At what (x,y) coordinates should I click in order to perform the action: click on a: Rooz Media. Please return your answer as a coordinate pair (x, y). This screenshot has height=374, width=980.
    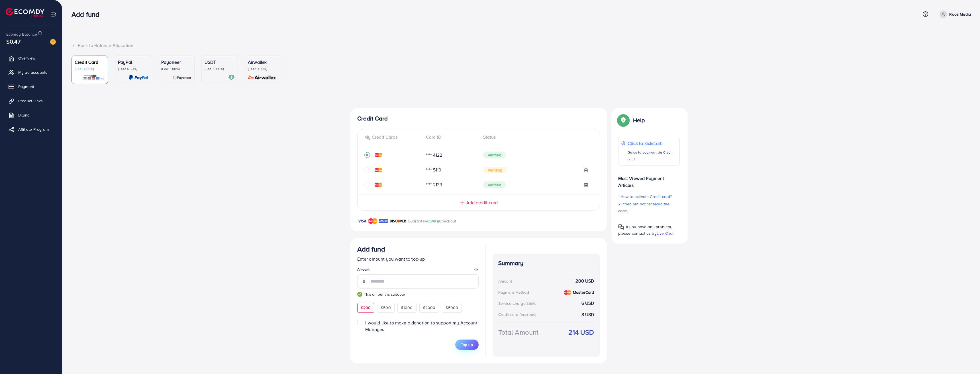
    Looking at the image, I should click on (954, 14).